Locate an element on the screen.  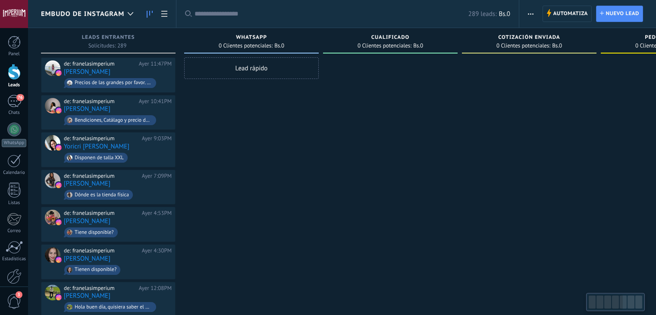
div: Ayer 10:41PM is located at coordinates (155, 101).